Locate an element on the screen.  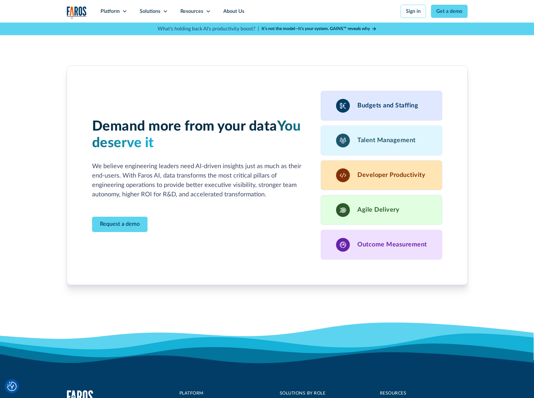
strong: It’s not the model—it’s your system. GAINS™ reveals why is located at coordinates (316, 29).